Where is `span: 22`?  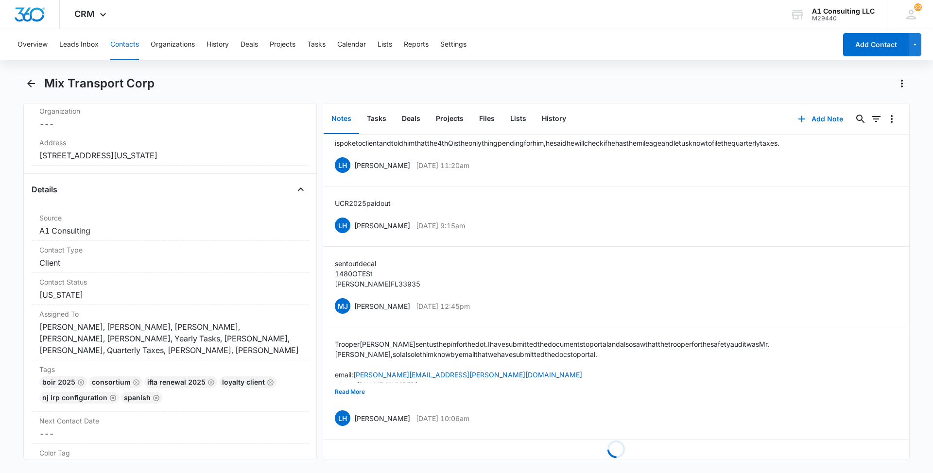
span: 22 is located at coordinates (918, 7).